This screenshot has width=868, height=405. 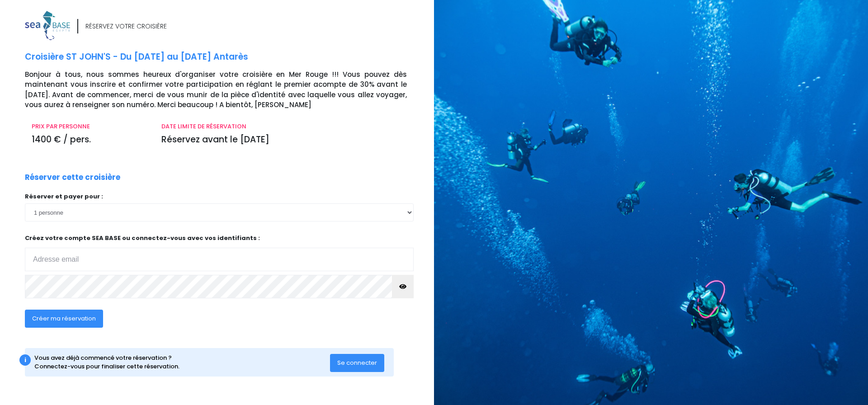 What do you see at coordinates (357, 363) in the screenshot?
I see `button: Se connecter` at bounding box center [357, 363].